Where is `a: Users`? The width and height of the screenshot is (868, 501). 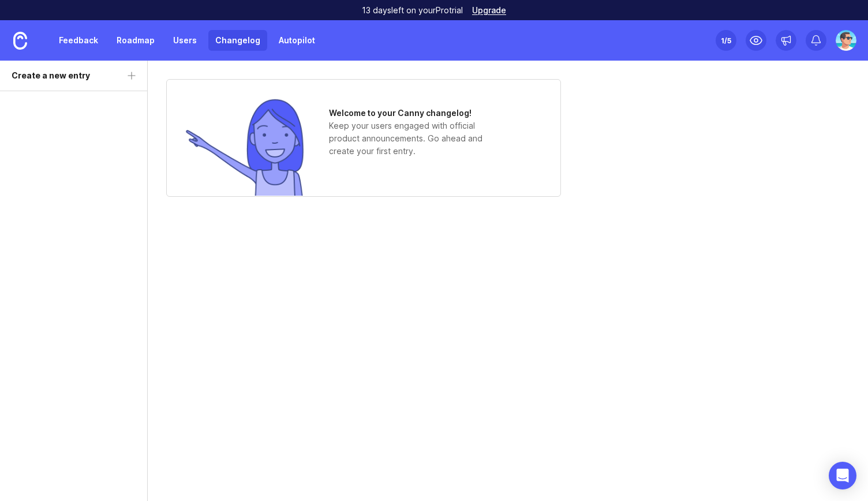
a: Users is located at coordinates (185, 41).